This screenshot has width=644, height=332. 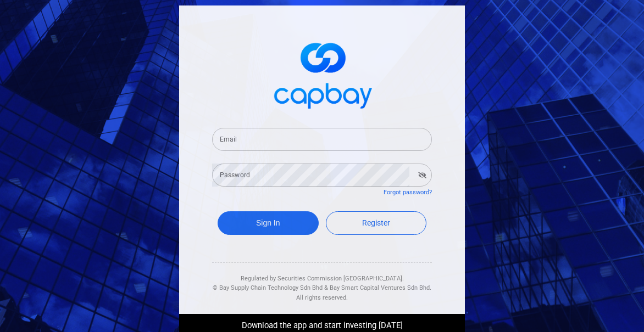 What do you see at coordinates (267, 287) in the screenshot?
I see `span: © Bay Supply Chain Technology Sdn Bhd` at bounding box center [267, 287].